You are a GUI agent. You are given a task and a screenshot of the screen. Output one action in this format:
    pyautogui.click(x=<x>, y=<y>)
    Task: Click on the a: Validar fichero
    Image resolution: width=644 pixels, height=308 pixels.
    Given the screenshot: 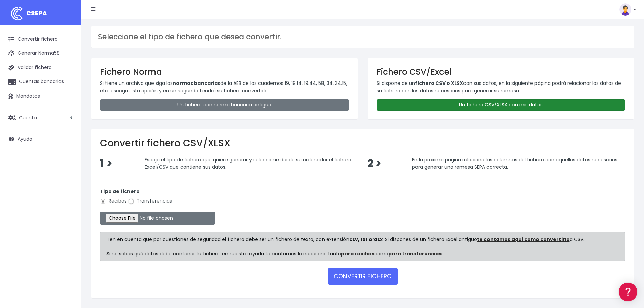 What is the action you would take?
    pyautogui.click(x=41, y=68)
    